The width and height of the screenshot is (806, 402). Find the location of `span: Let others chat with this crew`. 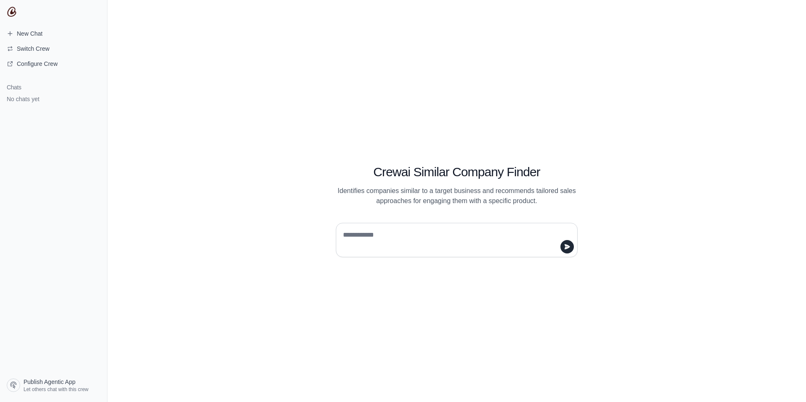

span: Let others chat with this crew is located at coordinates (56, 390).